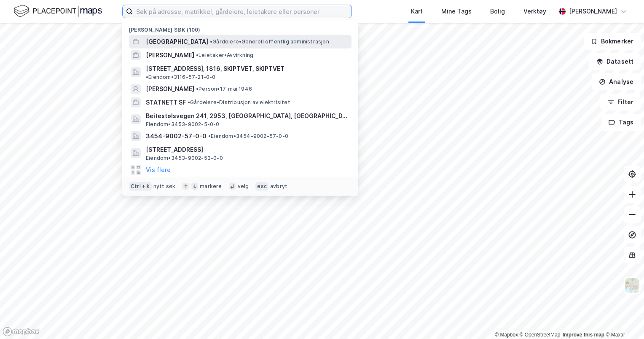  Describe the element at coordinates (583, 335) in the screenshot. I see `a: Improve this map` at that location.